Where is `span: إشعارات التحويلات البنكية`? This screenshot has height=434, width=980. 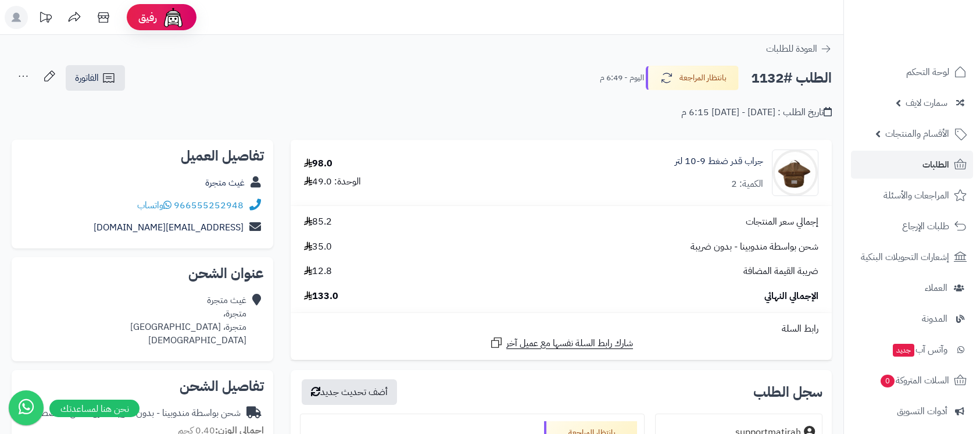 span: إشعارات التحويلات البنكية is located at coordinates (905, 257).